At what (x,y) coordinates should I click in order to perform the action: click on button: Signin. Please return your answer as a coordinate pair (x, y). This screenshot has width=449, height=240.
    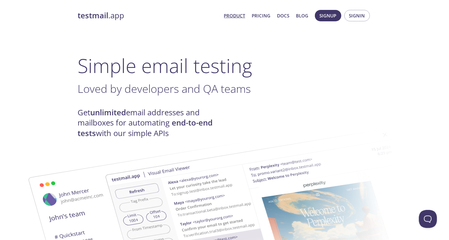
    Looking at the image, I should click on (357, 16).